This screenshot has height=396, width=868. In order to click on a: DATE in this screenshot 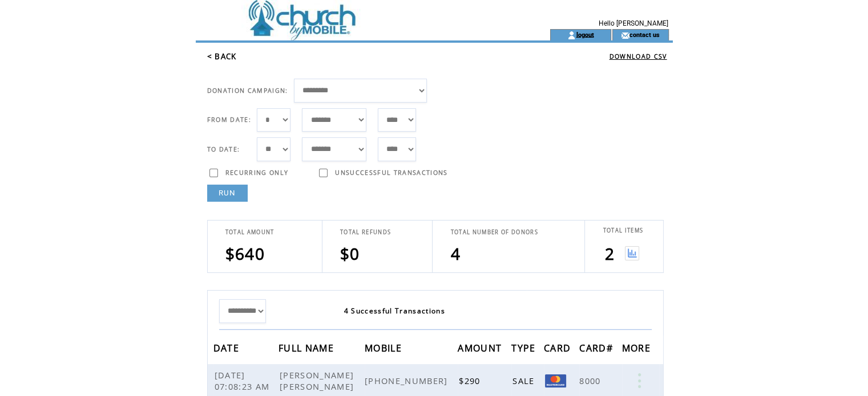, I will do `click(228, 348)`.